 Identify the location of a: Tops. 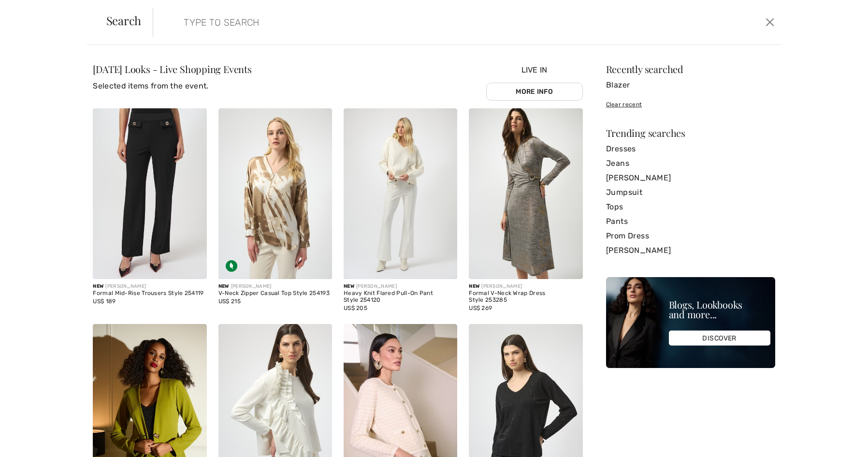
(691, 207).